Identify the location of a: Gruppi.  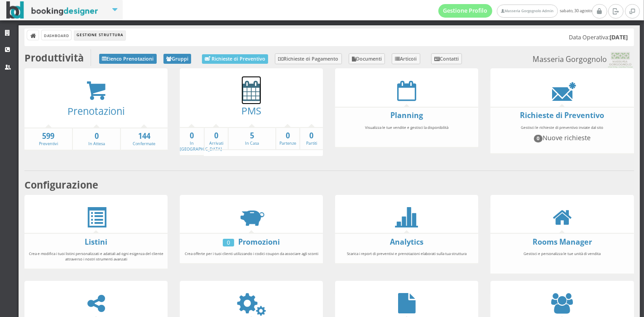
(177, 59).